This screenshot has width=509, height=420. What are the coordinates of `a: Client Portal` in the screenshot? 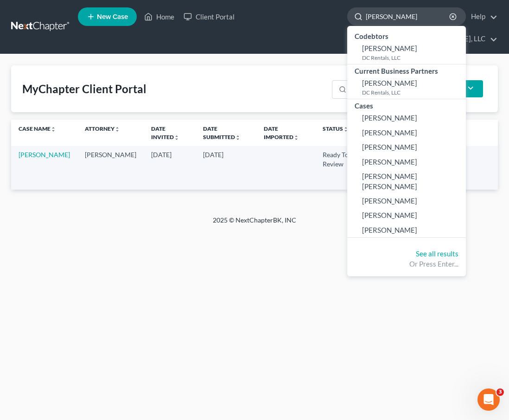 It's located at (209, 17).